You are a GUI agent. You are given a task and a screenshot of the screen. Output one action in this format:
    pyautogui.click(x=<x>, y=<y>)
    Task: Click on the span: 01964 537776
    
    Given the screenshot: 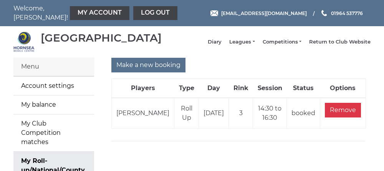 What is the action you would take?
    pyautogui.click(x=347, y=13)
    